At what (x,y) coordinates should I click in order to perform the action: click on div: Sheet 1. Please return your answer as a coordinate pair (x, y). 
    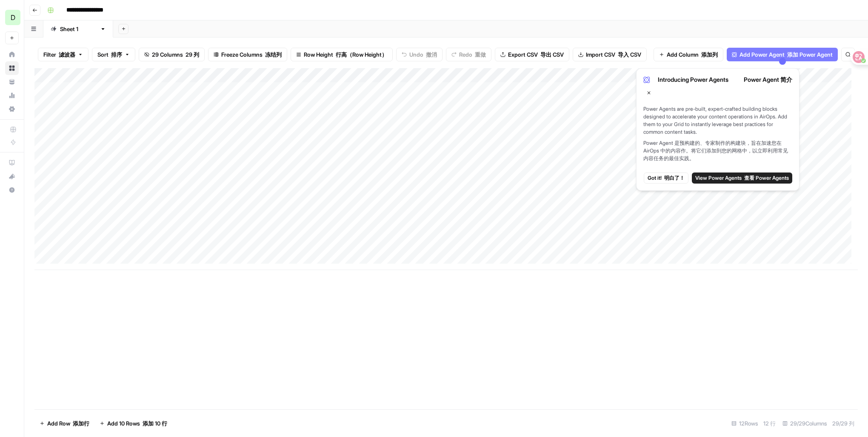
    Looking at the image, I should click on (79, 29).